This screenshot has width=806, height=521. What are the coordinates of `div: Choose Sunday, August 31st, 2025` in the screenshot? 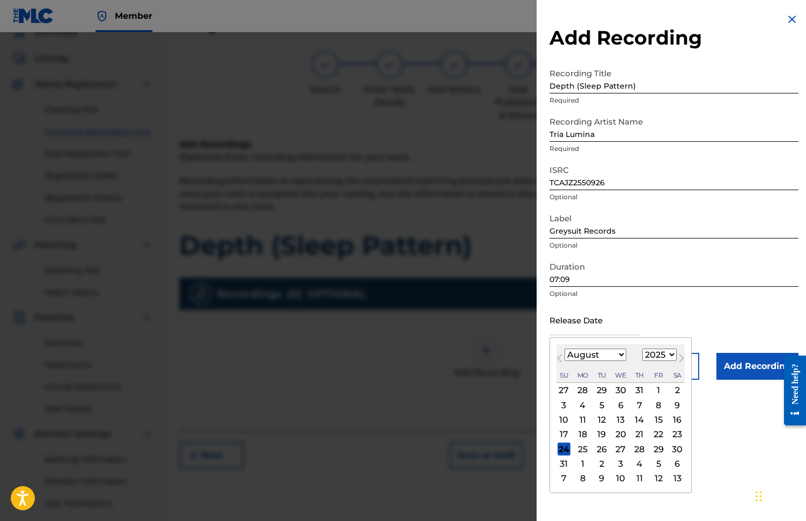 It's located at (564, 464).